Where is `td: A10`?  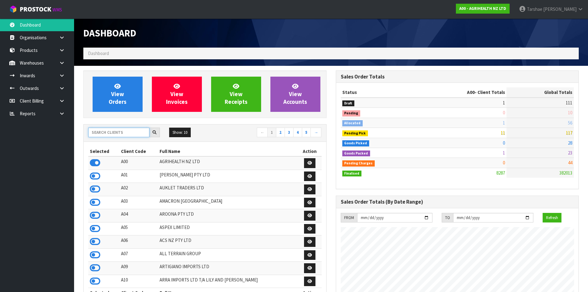 td: A10 is located at coordinates (139, 281).